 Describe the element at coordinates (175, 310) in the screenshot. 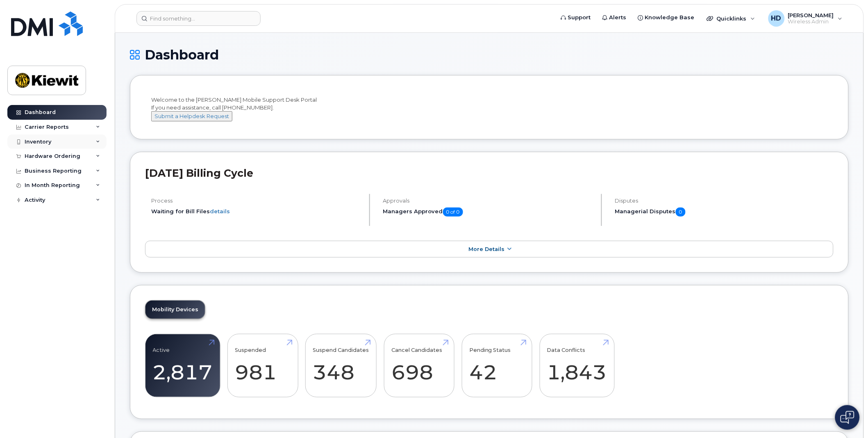

I see `a: Mobility Devices` at that location.